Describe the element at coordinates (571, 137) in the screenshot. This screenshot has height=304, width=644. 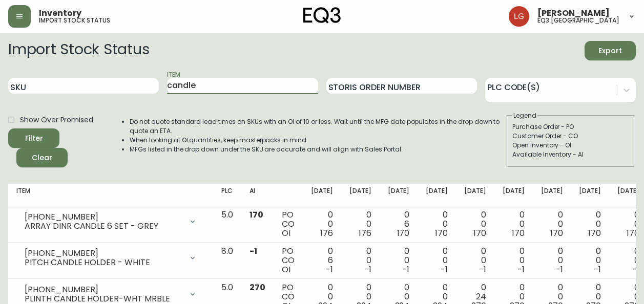
I see `div: Customer Order - CO` at that location.